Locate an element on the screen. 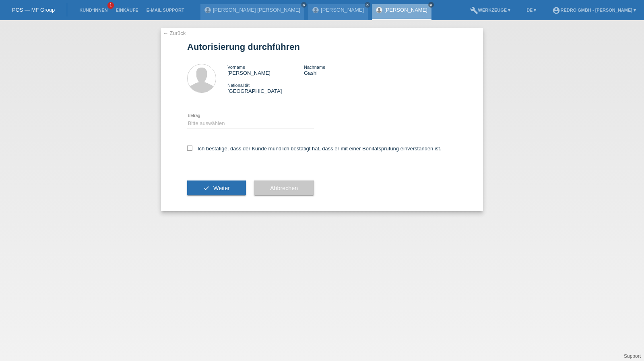  a: Support is located at coordinates (632, 356).